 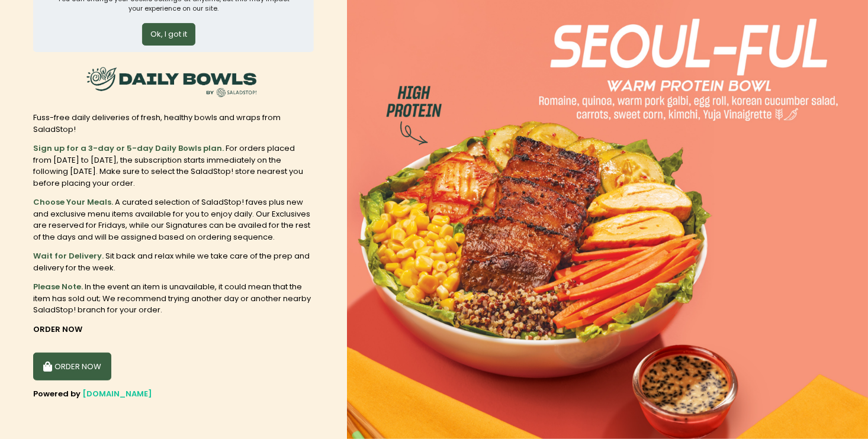 I want to click on div: Sit back and relax while we take care of the prep and delivery for the week., so click(x=173, y=262).